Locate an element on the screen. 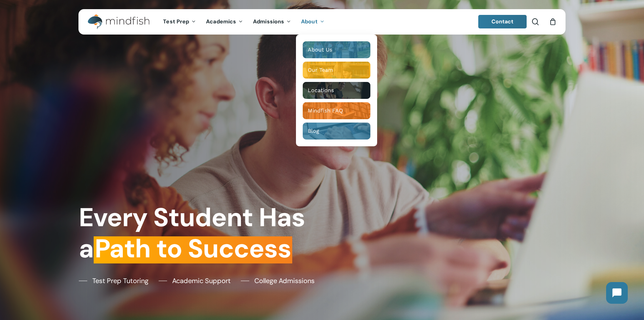  nav: Main Menu is located at coordinates (244, 22).